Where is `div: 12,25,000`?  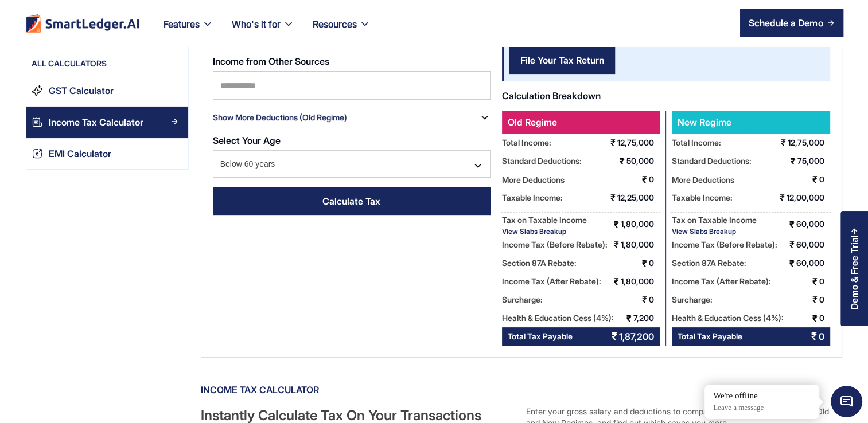 div: 12,25,000 is located at coordinates (638, 198).